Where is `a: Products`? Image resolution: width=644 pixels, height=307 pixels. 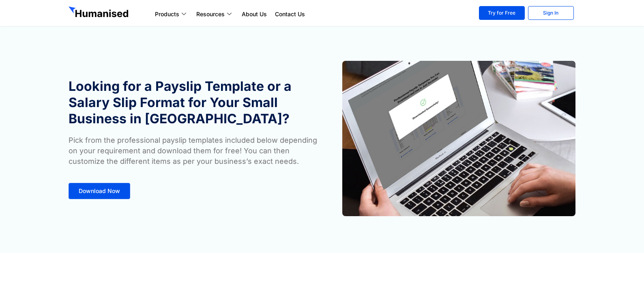 a: Products is located at coordinates (171, 14).